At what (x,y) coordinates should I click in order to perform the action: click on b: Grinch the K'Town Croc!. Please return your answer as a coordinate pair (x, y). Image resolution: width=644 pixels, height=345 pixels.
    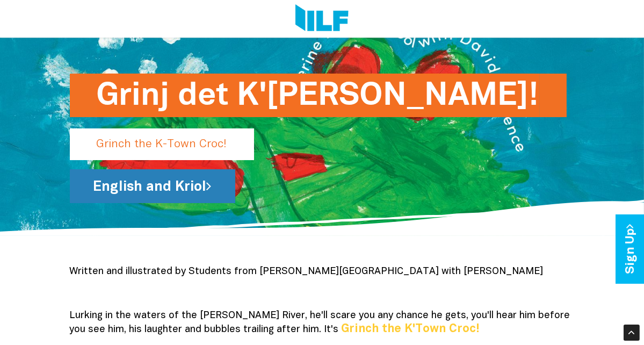
    Looking at the image, I should click on (411, 329).